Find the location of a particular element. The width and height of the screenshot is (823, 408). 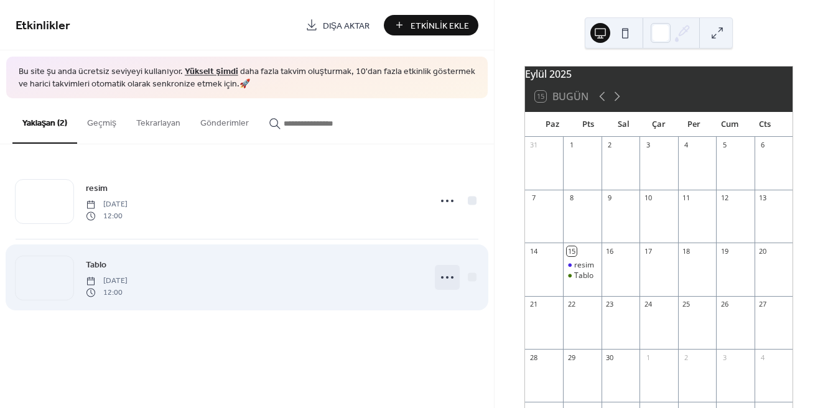

div: 21 is located at coordinates (533, 304).